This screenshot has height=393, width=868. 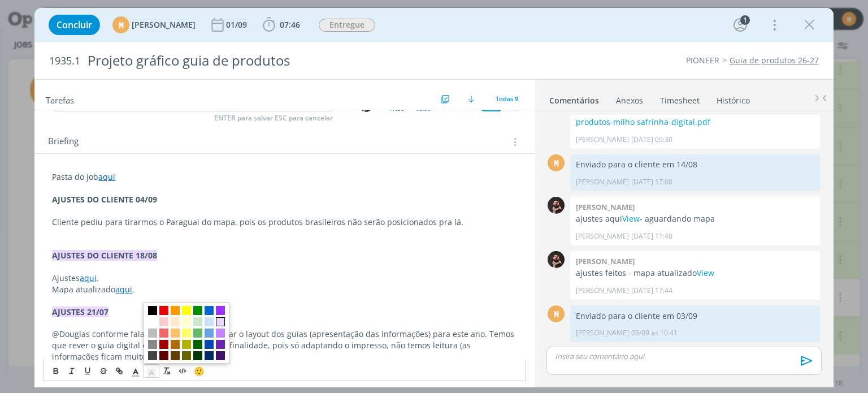 What do you see at coordinates (284, 346) in the screenshot?
I see `p: @Douglas conforme falamos, podemos repensar o layout dos guias (apresentação das informações) par...` at bounding box center [284, 346].